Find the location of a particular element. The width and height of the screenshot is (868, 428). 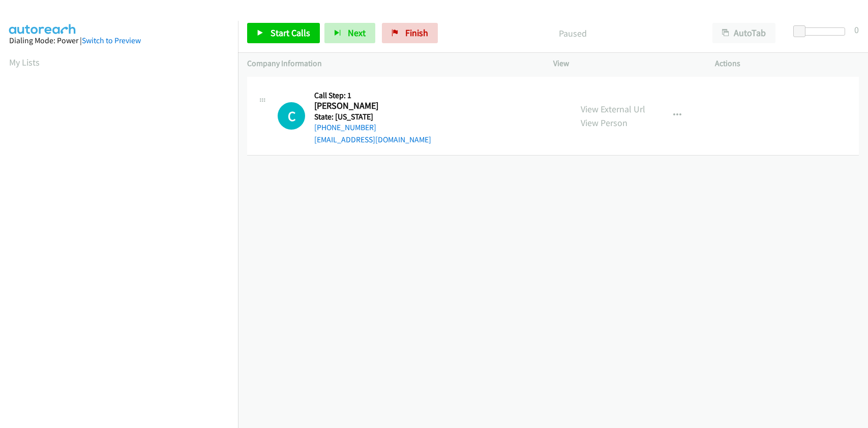

a: View External Url is located at coordinates (613, 109).